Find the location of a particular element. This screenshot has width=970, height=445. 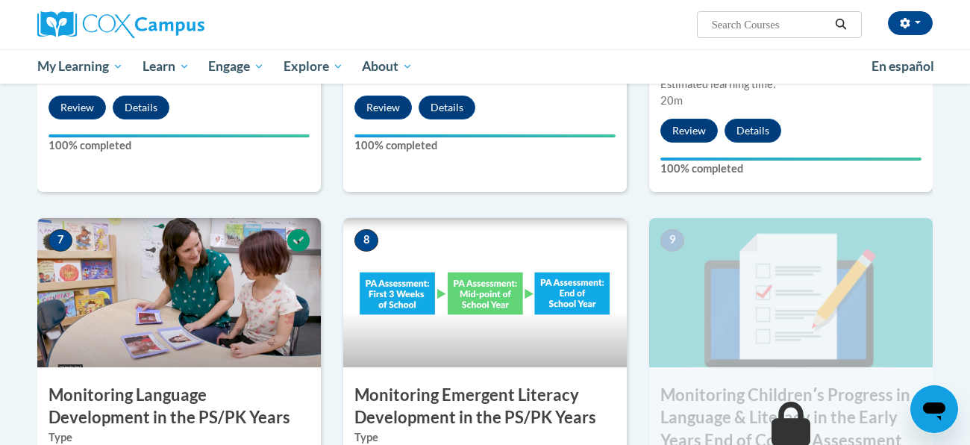

span: Engage is located at coordinates (236, 66).